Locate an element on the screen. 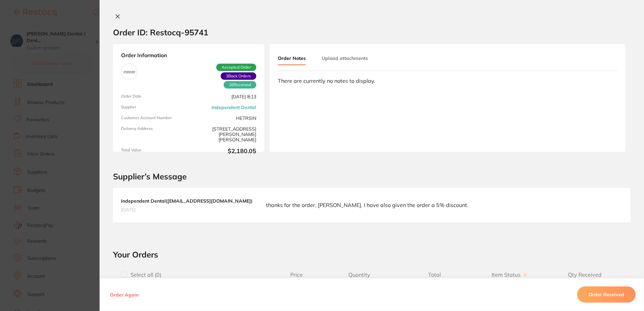 The image size is (644, 311). h2: Your Orders is located at coordinates (372, 254).